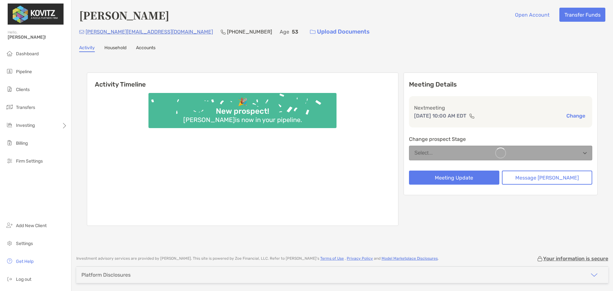  I want to click on img: transfers icon, so click(10, 107).